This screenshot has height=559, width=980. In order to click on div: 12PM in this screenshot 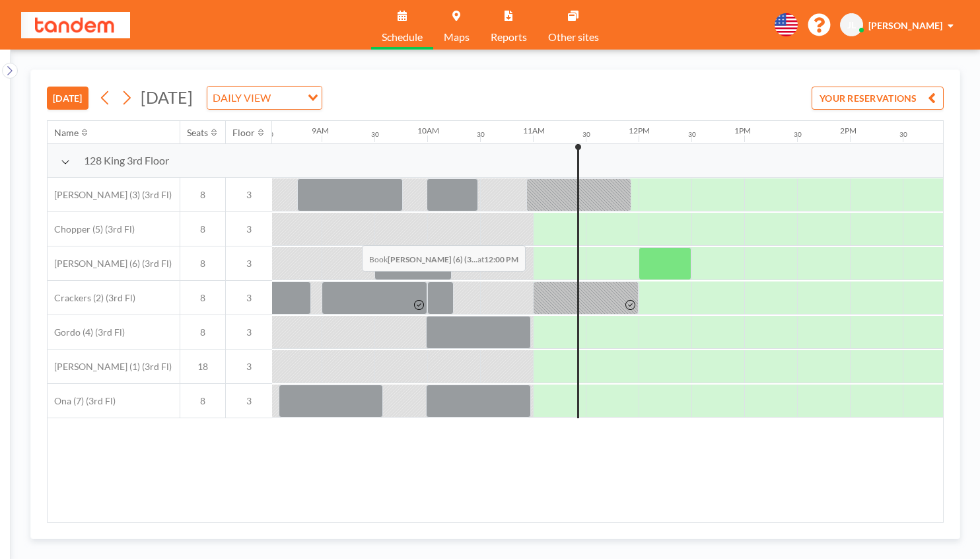, I will do `click(639, 130)`.